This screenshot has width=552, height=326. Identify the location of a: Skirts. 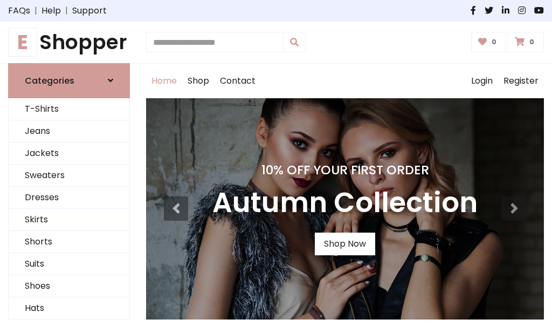
(69, 219).